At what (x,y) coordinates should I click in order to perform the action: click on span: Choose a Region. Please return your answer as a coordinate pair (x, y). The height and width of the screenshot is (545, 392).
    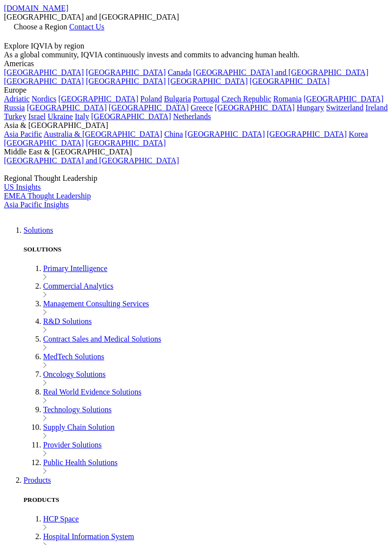
    Looking at the image, I should click on (41, 26).